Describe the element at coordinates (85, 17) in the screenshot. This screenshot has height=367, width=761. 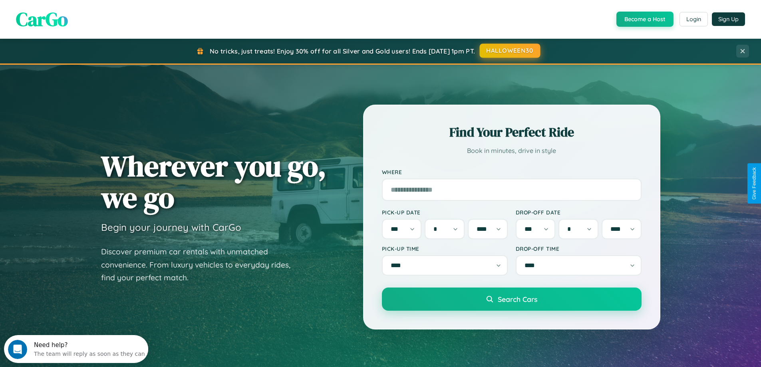
I see `div: The team will reply as soon as they can` at that location.